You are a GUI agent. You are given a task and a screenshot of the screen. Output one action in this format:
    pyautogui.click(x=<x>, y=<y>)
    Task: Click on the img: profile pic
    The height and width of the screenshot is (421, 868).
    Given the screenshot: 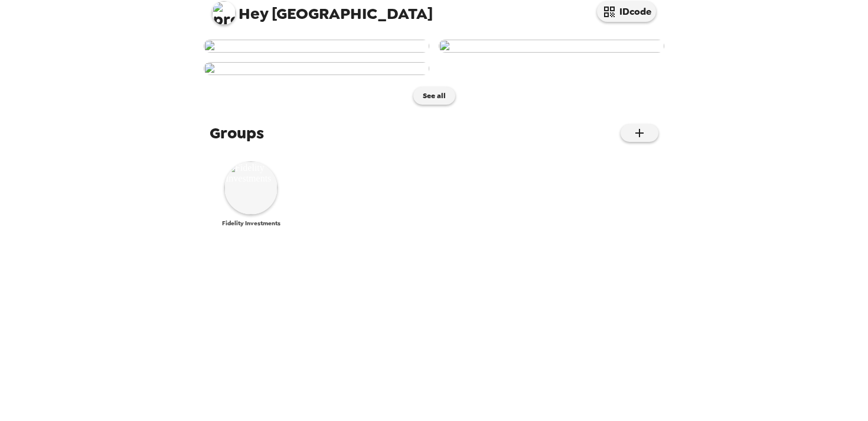 What is the action you would take?
    pyautogui.click(x=224, y=13)
    